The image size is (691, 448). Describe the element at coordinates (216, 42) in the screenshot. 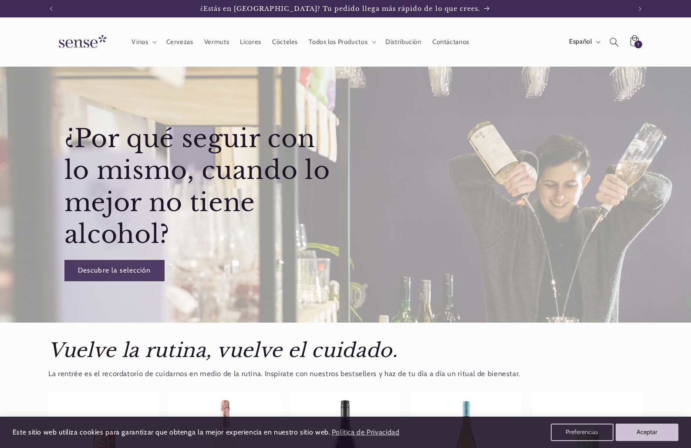

I see `a: Vermuts` at that location.